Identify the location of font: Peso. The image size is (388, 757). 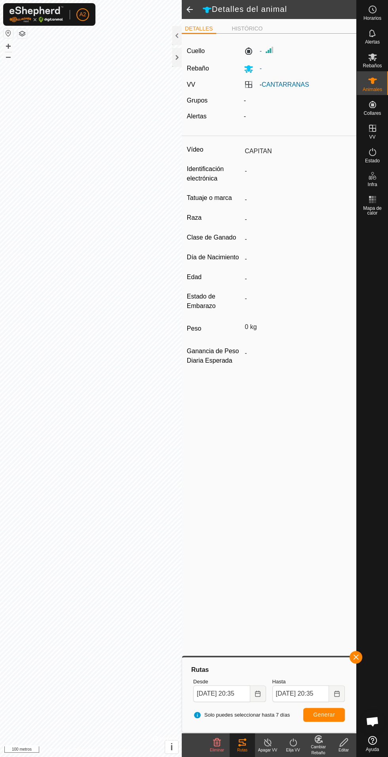
(194, 328).